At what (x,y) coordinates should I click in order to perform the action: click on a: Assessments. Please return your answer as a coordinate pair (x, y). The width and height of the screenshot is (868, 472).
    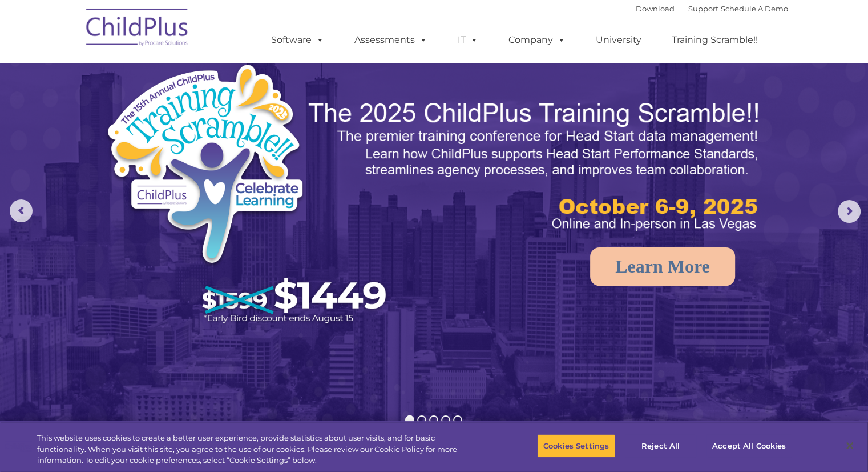
    Looking at the image, I should click on (391, 40).